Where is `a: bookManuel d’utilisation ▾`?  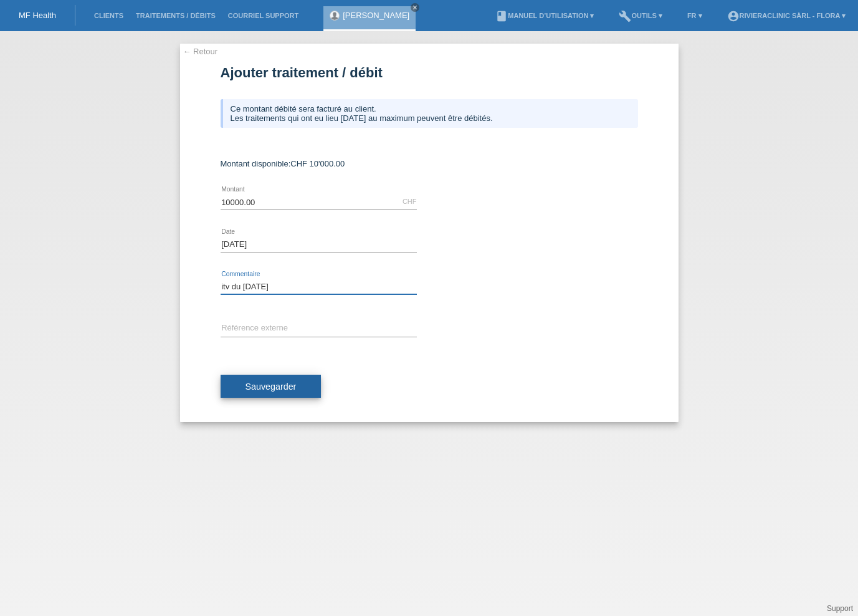 a: bookManuel d’utilisation ▾ is located at coordinates (545, 15).